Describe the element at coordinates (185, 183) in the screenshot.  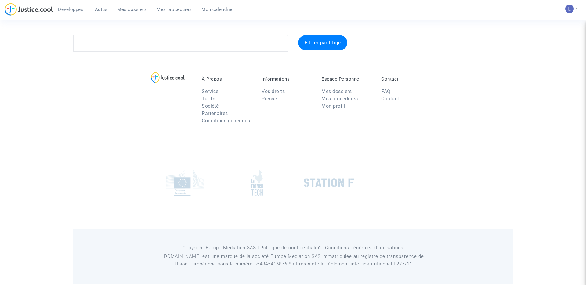
I see `img: europe_commision.png` at that location.